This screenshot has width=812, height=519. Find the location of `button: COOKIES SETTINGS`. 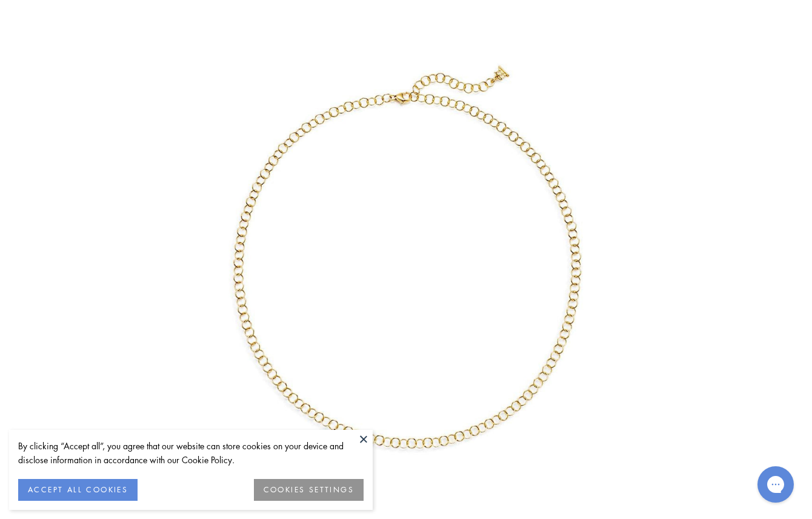

button: COOKIES SETTINGS is located at coordinates (308, 489).